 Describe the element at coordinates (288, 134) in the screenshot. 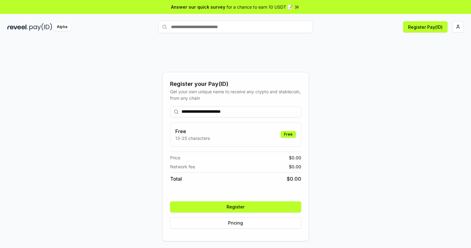

I see `div: Free` at that location.